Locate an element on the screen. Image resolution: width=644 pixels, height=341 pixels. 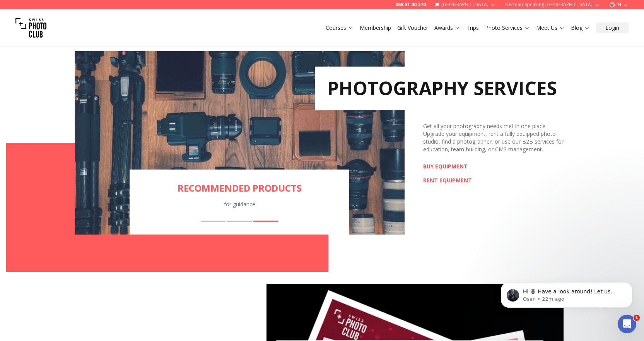
button: Photo Services is located at coordinates (508, 28).